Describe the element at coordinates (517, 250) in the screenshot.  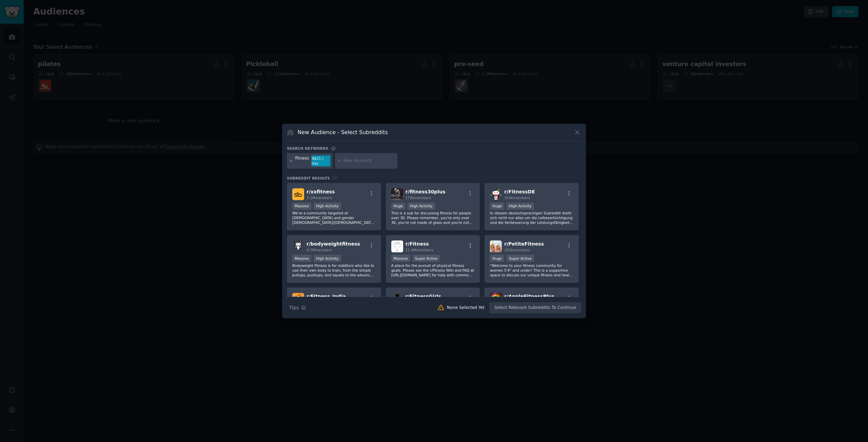
I see `span: 181k members` at that location.